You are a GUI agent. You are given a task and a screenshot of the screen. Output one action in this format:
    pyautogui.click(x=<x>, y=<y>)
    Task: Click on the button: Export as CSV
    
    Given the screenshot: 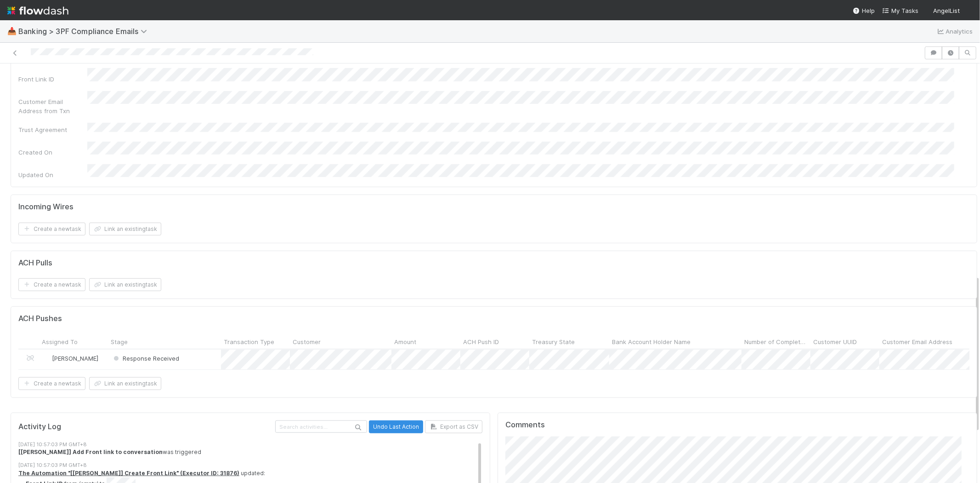 What is the action you would take?
    pyautogui.click(x=454, y=427)
    